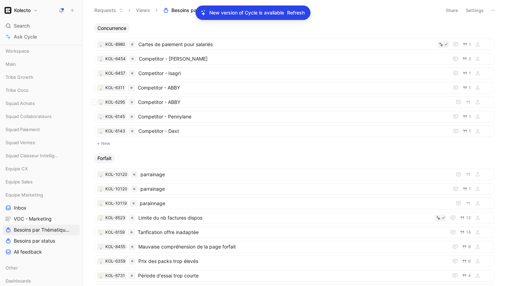 The width and height of the screenshot is (506, 286). What do you see at coordinates (295, 276) in the screenshot?
I see `a: 💡KOL-6731Période d'essai trop courte4` at bounding box center [295, 276].